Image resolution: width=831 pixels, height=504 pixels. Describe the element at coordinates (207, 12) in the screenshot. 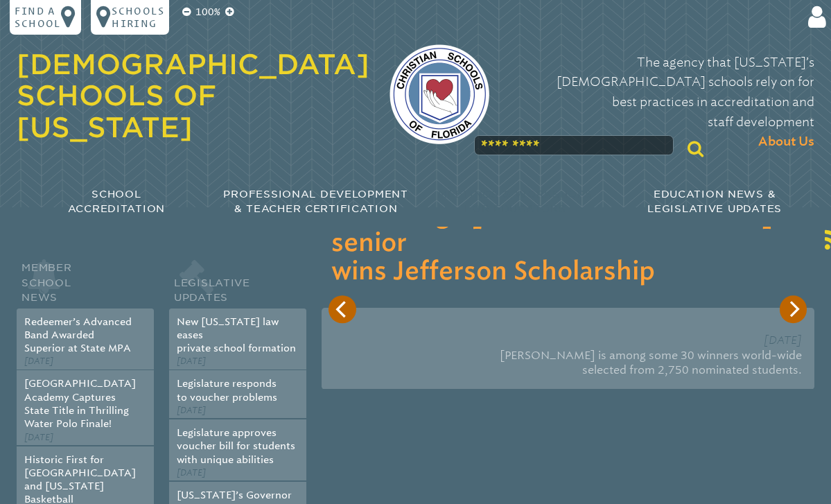

I see `p: 100%` at that location.